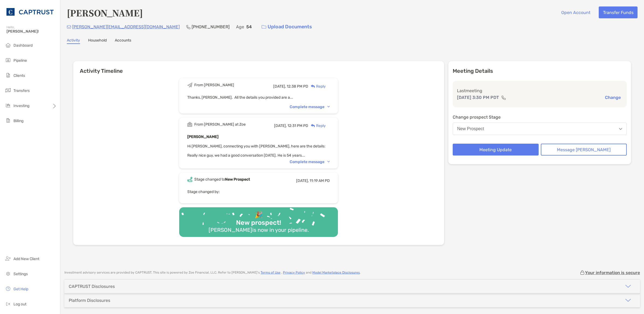  Describe the element at coordinates (8, 121) in the screenshot. I see `img: billing icon` at that location.